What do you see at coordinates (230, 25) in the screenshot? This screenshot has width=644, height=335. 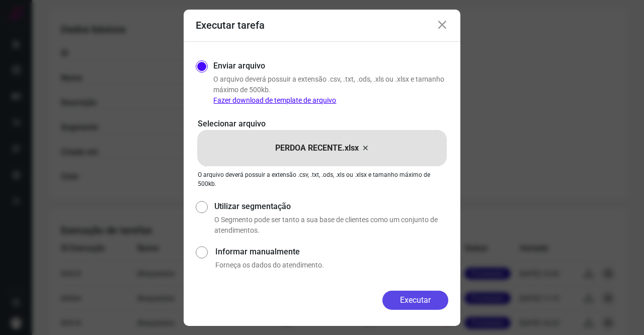 I see `h3: Executar tarefa` at bounding box center [230, 25].